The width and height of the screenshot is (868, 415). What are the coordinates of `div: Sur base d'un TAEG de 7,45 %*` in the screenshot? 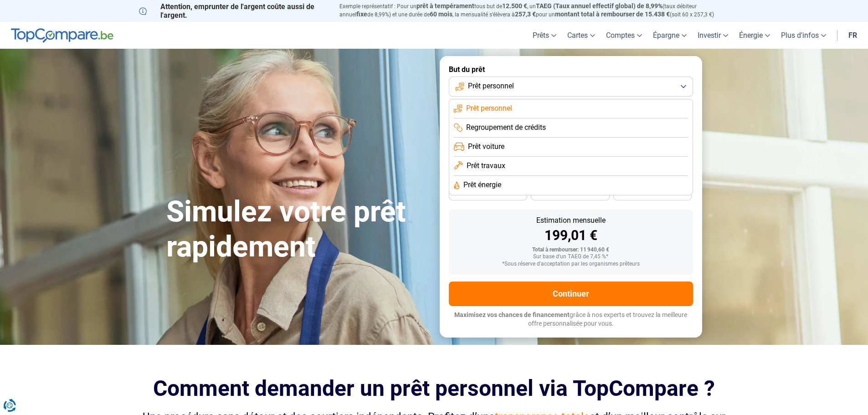 It's located at (571, 257).